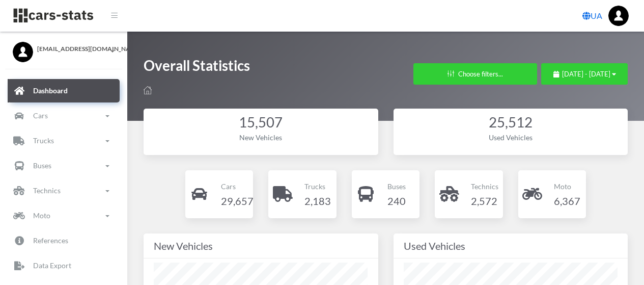  What do you see at coordinates (64, 191) in the screenshot?
I see `a: Technics` at bounding box center [64, 191].